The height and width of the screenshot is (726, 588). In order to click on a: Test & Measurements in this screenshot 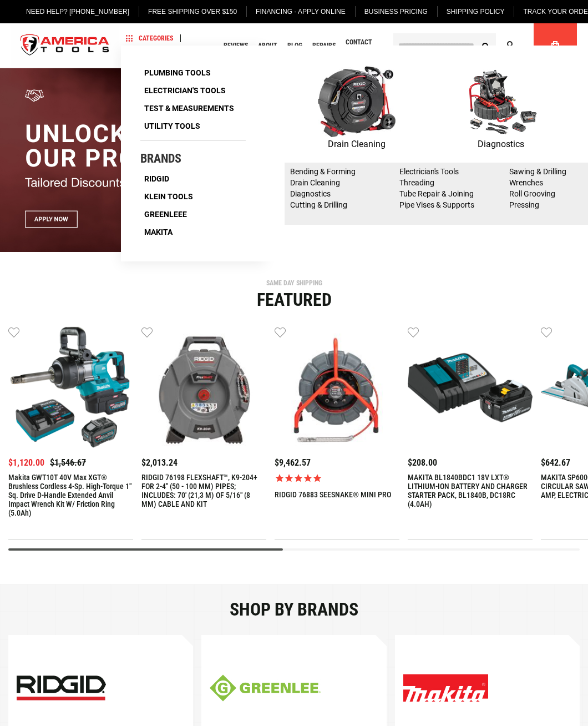, I will do `click(190, 109)`.